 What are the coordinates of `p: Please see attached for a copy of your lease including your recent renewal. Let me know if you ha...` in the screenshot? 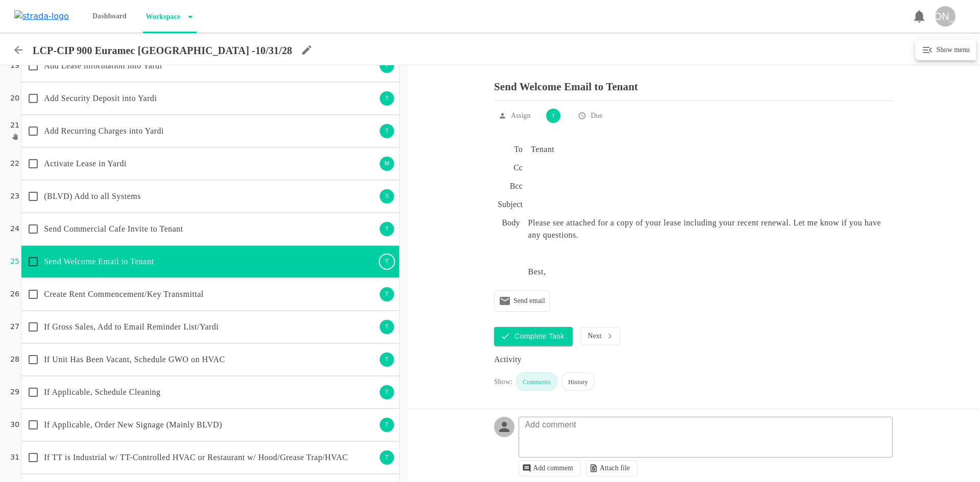 It's located at (711, 229).